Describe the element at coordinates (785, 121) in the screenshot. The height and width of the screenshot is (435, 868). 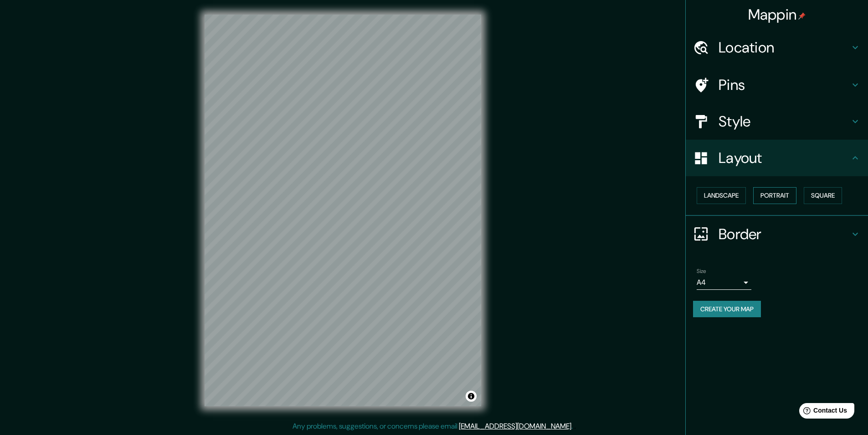
I see `h4: Style` at that location.